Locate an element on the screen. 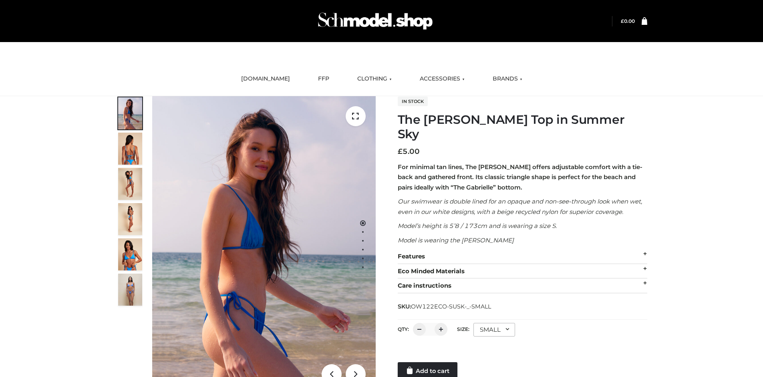 The image size is (763, 377). div: Features is located at coordinates (522, 256).